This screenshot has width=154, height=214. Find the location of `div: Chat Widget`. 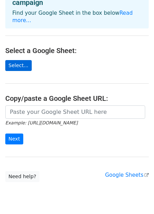

div: Chat Widget is located at coordinates (136, 198).